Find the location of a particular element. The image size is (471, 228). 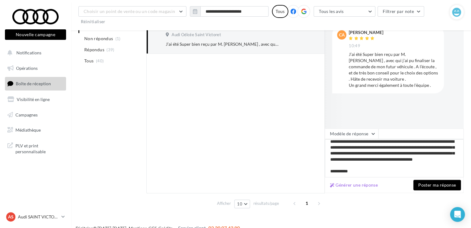

span: Non répondus is located at coordinates (98, 39).